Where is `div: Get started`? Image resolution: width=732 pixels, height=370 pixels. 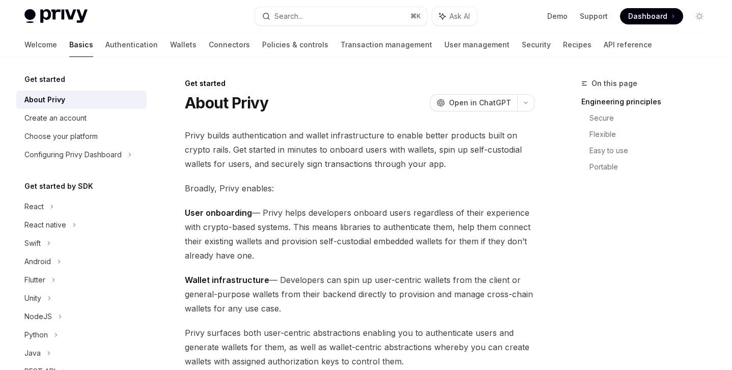 div: Get started is located at coordinates (359, 83).